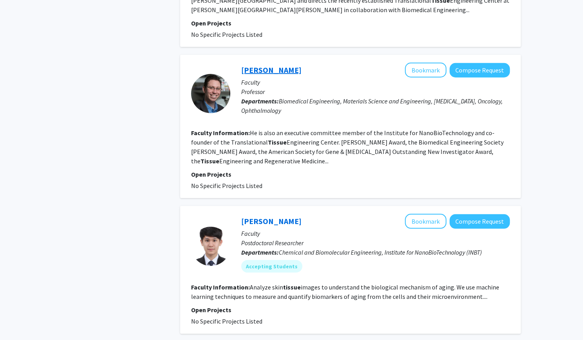  What do you see at coordinates (375, 92) in the screenshot?
I see `p: Professor` at bounding box center [375, 92].